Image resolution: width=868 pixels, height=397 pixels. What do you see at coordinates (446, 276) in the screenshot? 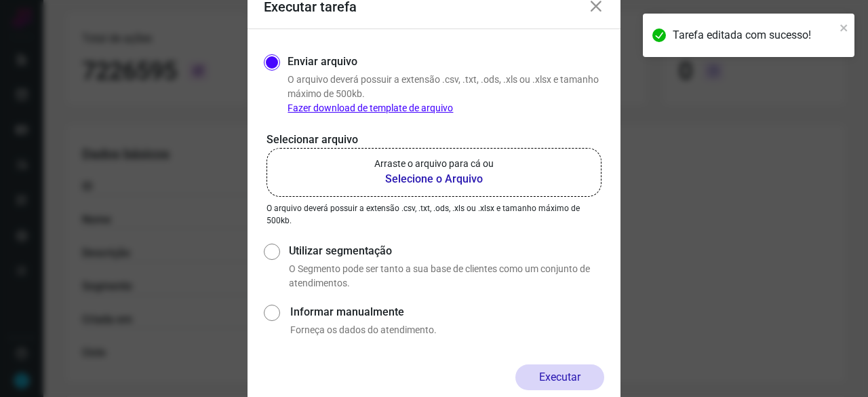
I see `p: O Segmento pode ser tanto a sua base de clientes como um conjunto de atendimentos.` at bounding box center [446, 276].